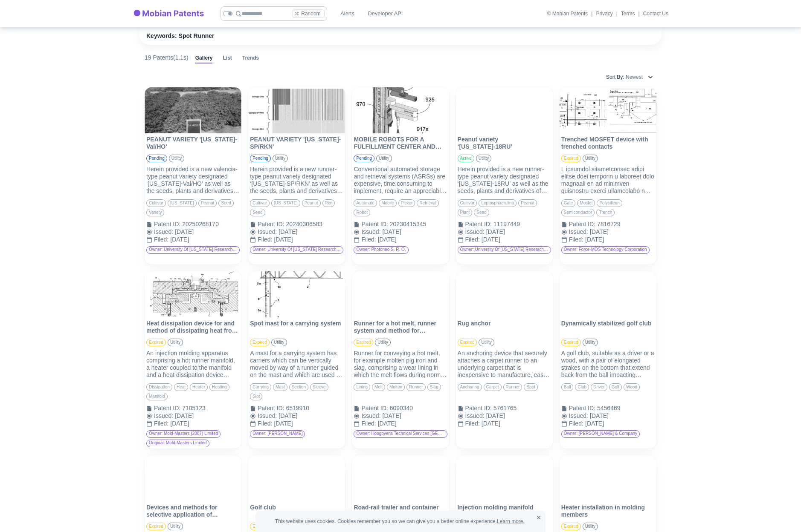  I want to click on div: ball, so click(567, 387).